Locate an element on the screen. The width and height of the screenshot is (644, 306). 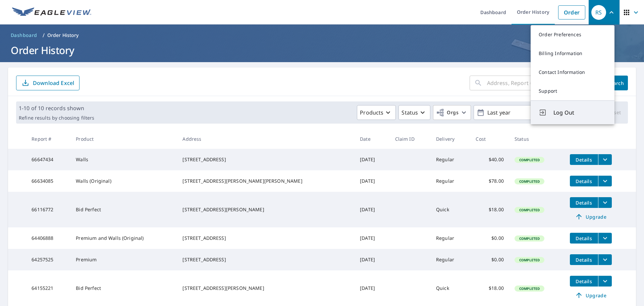
button: Status is located at coordinates (414, 112).